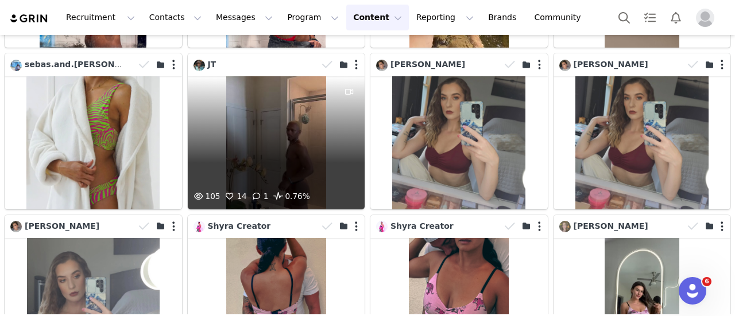  Describe the element at coordinates (234, 196) in the screenshot. I see `span: 14` at that location.